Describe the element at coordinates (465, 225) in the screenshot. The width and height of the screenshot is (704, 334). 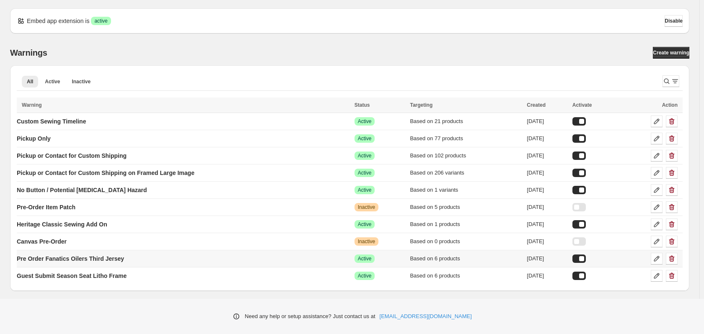
I see `div: Based on 1 products` at that location.